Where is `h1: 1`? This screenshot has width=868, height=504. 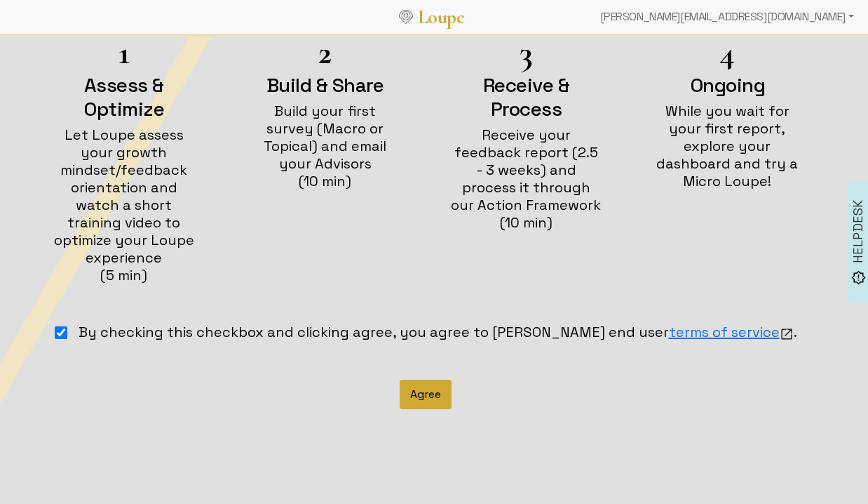 h1: 1 is located at coordinates (123, 53).